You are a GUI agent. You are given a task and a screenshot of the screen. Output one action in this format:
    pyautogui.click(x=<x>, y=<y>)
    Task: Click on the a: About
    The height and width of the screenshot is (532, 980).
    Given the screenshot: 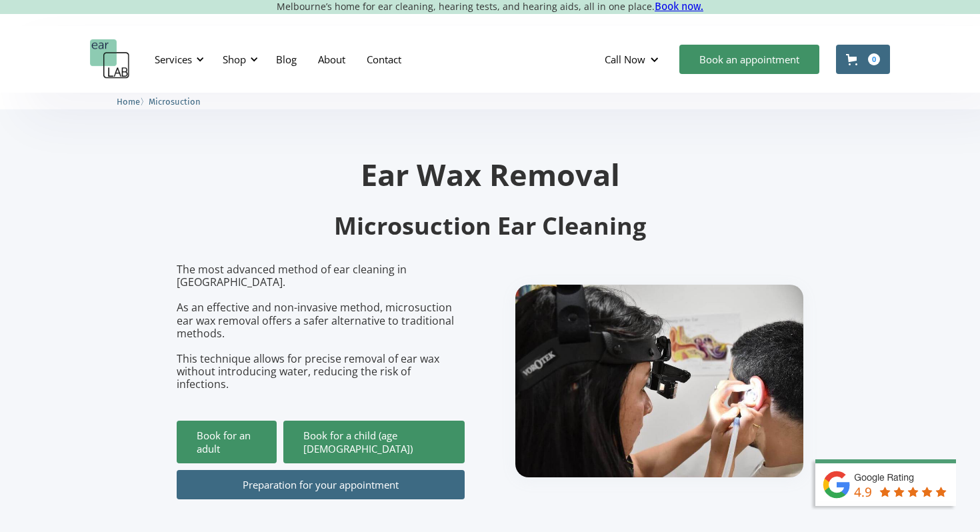 What is the action you would take?
    pyautogui.click(x=331, y=60)
    